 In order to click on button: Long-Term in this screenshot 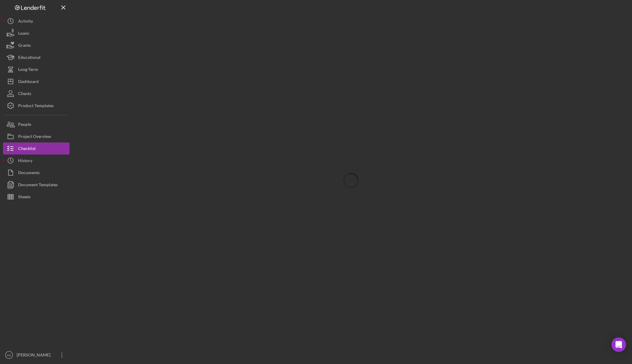, I will do `click(36, 69)`.